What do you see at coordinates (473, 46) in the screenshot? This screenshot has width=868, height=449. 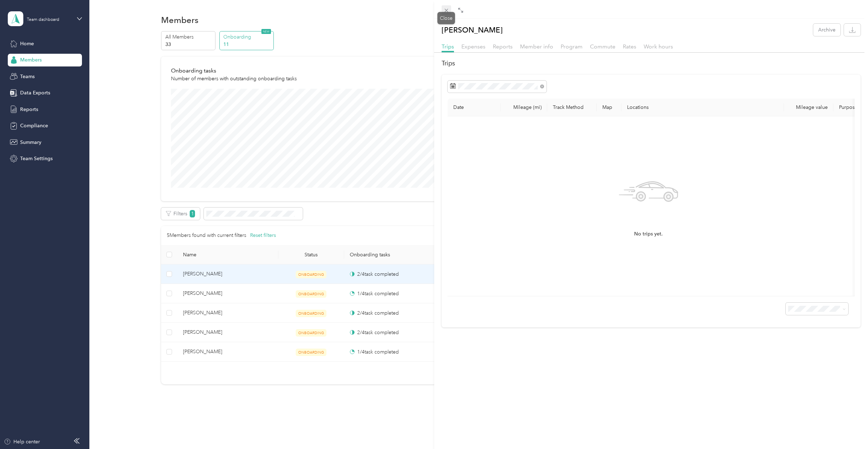 I see `span: Expenses` at bounding box center [473, 46].